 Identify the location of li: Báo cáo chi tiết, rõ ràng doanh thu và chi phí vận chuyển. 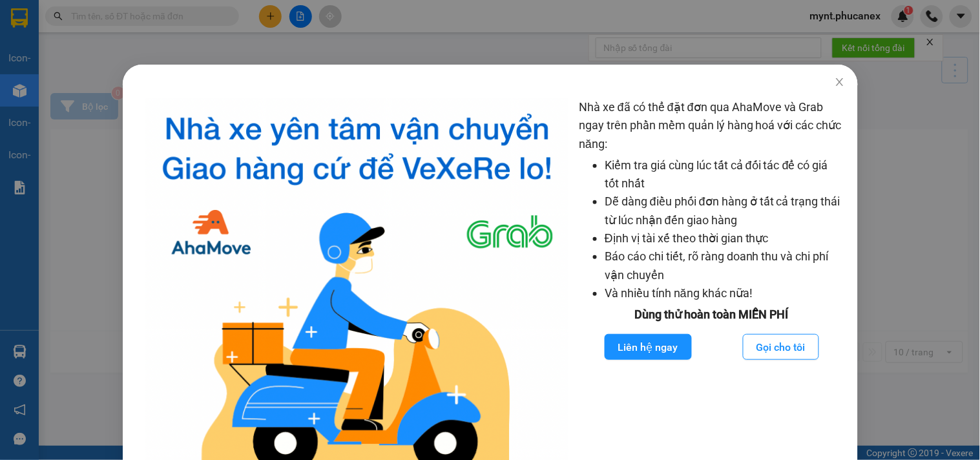
(725, 266).